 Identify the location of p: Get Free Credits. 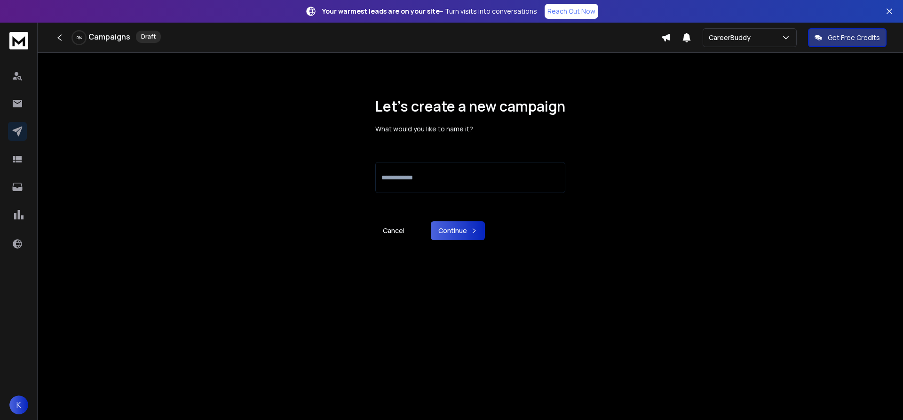
(854, 38).